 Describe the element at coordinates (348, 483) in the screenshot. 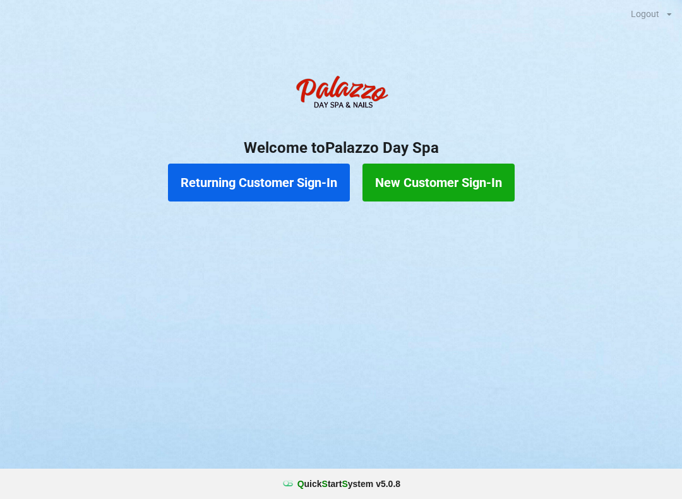

I see `b: uick tart ystem v 5.0.8` at that location.